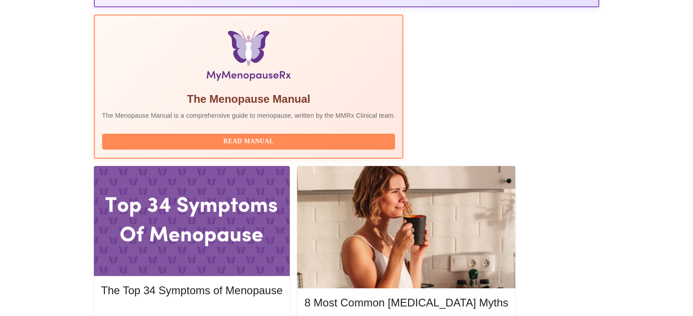 This screenshot has height=316, width=693. I want to click on h5: The Menopause Manual, so click(249, 99).